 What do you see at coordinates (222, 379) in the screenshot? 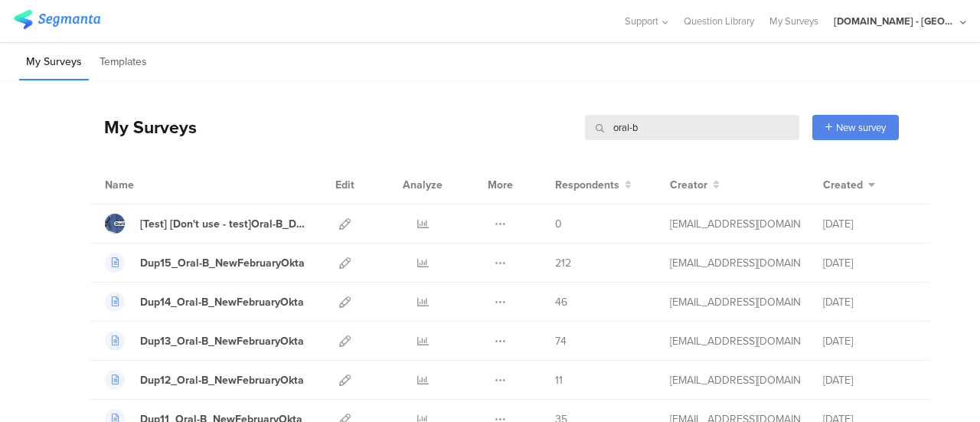
I see `div: Dup12_Oral-B_NewFebruaryOkta` at bounding box center [222, 379].